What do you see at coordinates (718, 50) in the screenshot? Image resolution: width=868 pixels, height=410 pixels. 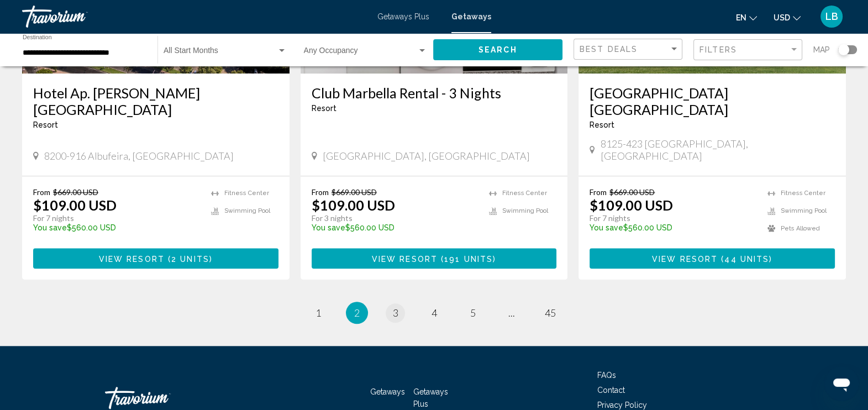 I see `span: Filters` at bounding box center [718, 50].